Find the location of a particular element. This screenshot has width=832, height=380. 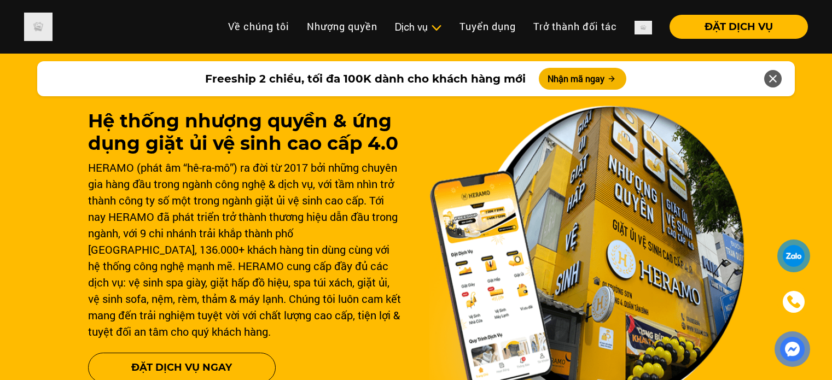

img: subToggleIcon is located at coordinates (436, 28).